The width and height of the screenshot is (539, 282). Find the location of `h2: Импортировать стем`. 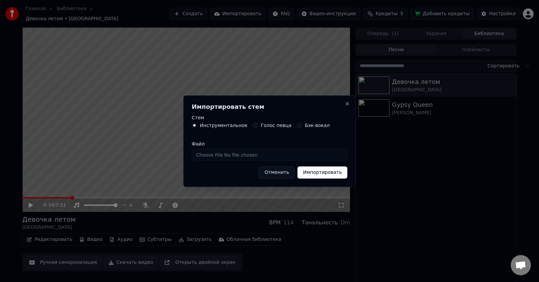

h2: Импортировать стем is located at coordinates (269, 107).